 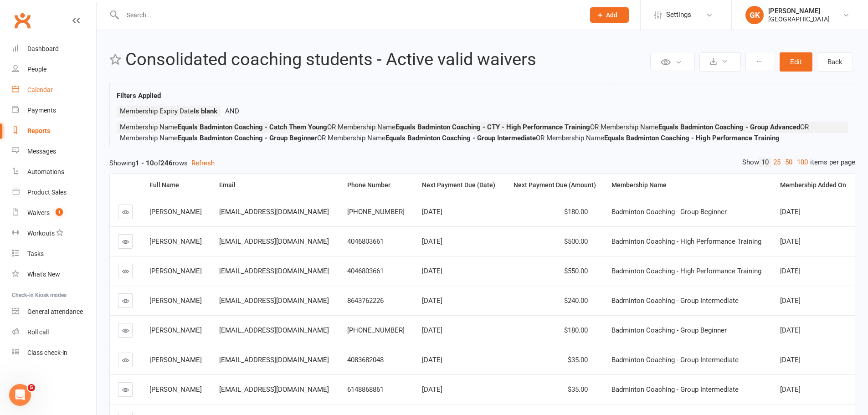 What do you see at coordinates (54, 49) in the screenshot?
I see `a: Dashboard` at bounding box center [54, 49].